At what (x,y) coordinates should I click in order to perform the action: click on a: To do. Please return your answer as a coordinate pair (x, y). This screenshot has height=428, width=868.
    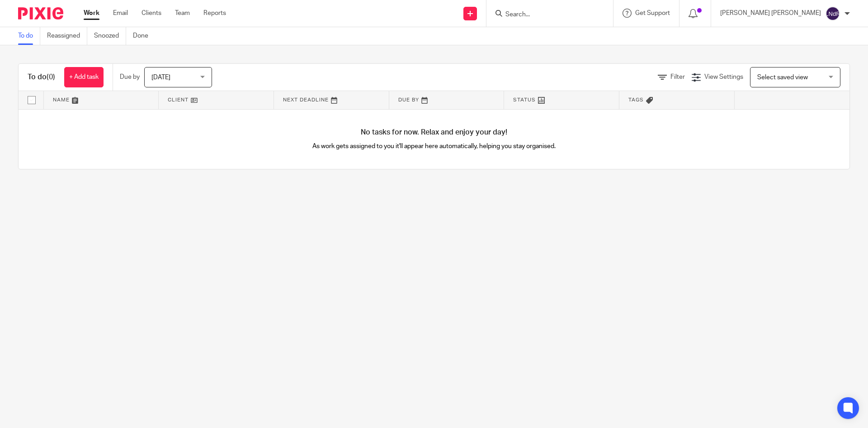
    Looking at the image, I should click on (29, 36).